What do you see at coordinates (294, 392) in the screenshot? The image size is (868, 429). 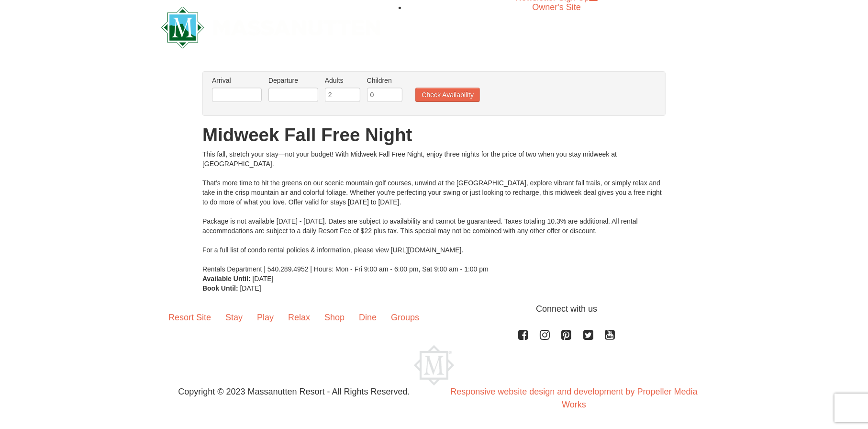 I see `p: Copyright © 2023 Massanutten Resort - All Rights Reserved.` at bounding box center [294, 392].